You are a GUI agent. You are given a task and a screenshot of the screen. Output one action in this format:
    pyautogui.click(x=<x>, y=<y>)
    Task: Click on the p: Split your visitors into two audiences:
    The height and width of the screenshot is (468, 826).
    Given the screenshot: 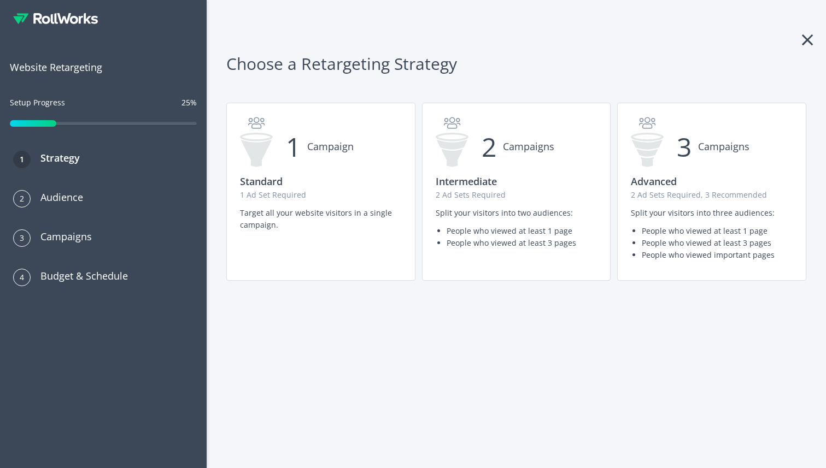 What is the action you would take?
    pyautogui.click(x=516, y=213)
    